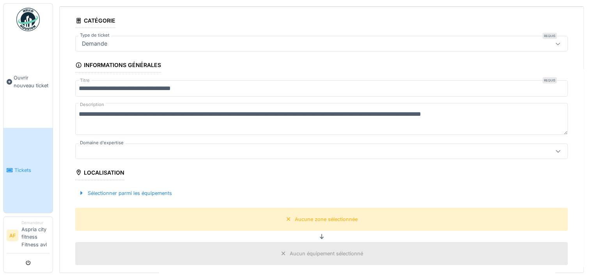 Image resolution: width=590 pixels, height=276 pixels. I want to click on span: Ouvrir nouveau ticket, so click(32, 81).